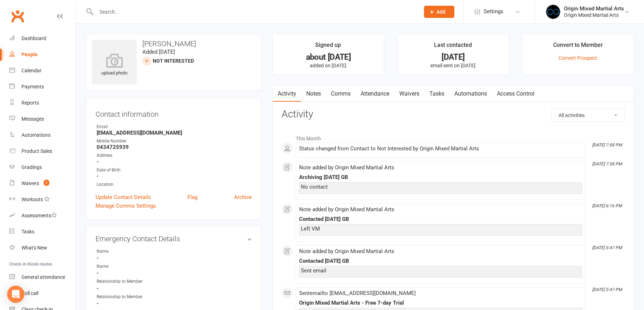  What do you see at coordinates (42, 167) in the screenshot?
I see `a: Gradings` at bounding box center [42, 167].